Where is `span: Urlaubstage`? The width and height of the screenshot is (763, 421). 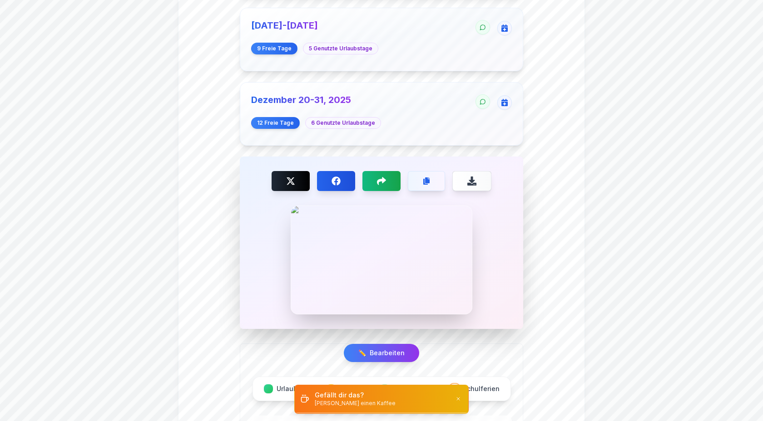
span: Urlaubstage is located at coordinates (296, 389).